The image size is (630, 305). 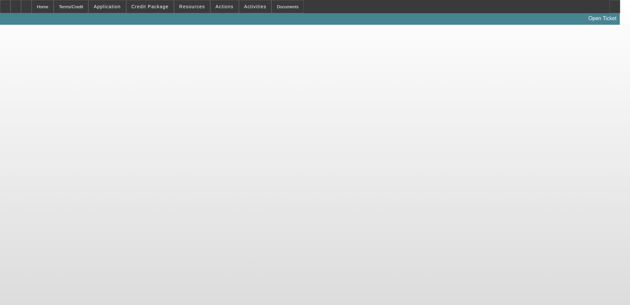 What do you see at coordinates (224, 7) in the screenshot?
I see `span: Actions` at bounding box center [224, 7].